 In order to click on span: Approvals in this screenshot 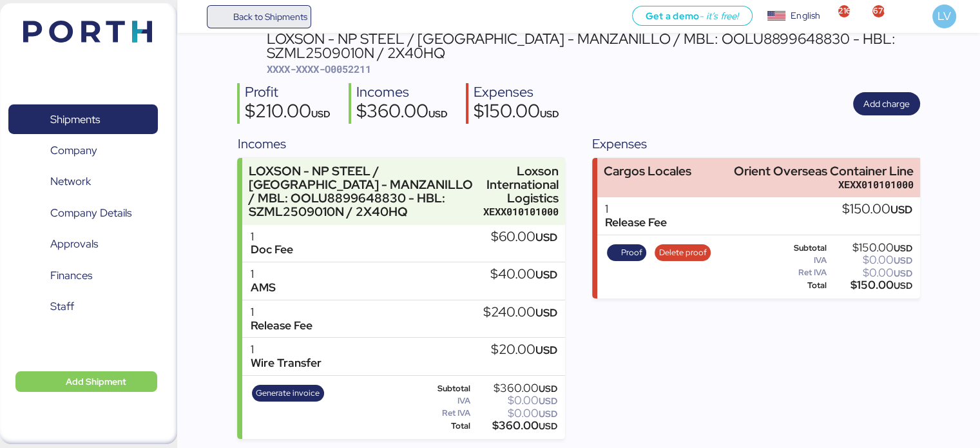, I will do `click(74, 244)`.